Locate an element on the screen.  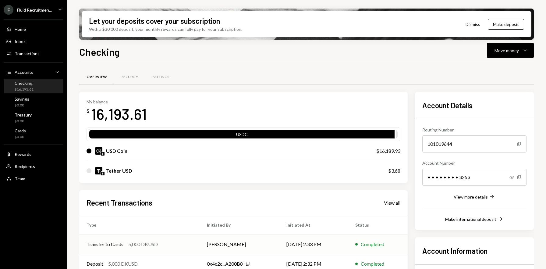
div: Routing Number is located at coordinates (475, 130).